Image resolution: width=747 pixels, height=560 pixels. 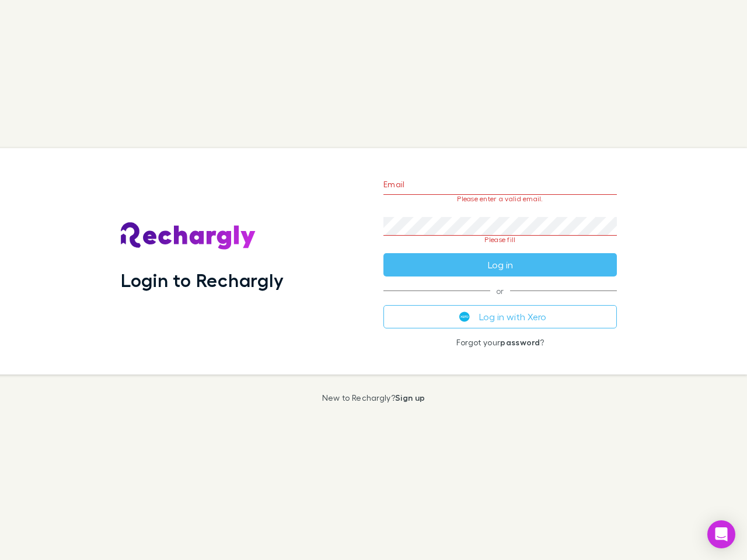 What do you see at coordinates (500, 291) in the screenshot?
I see `span: or` at bounding box center [500, 291].